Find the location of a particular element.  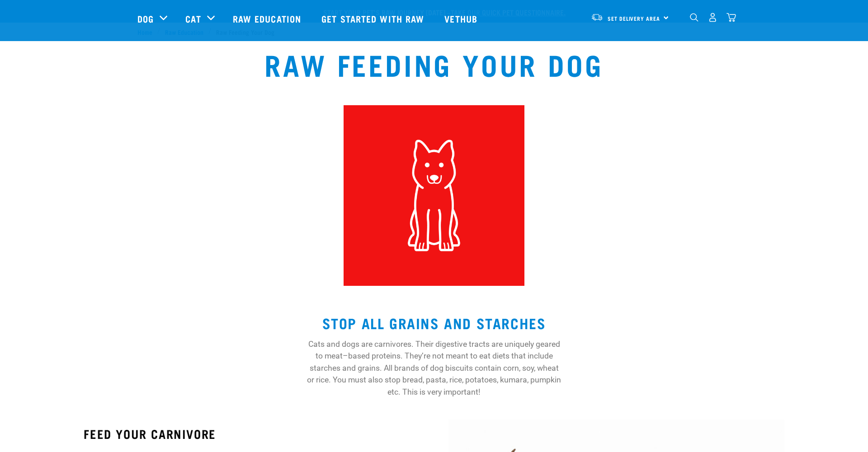

img: home-icon-1@2x.png is located at coordinates (694, 17).